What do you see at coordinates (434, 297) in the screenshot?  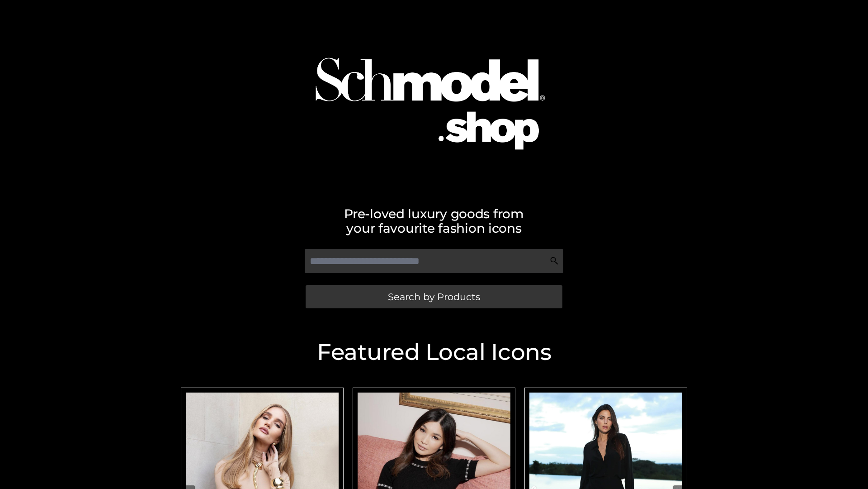 I see `a: Search by Products` at bounding box center [434, 297].